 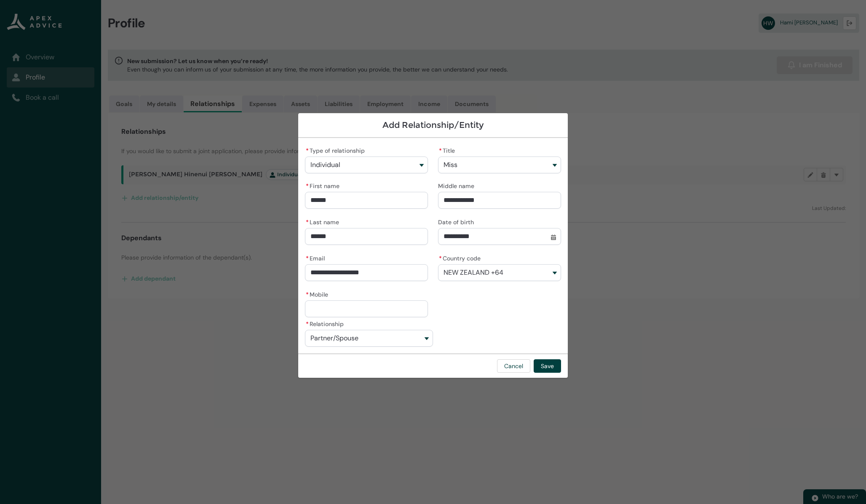 I want to click on button: Save, so click(x=548, y=366).